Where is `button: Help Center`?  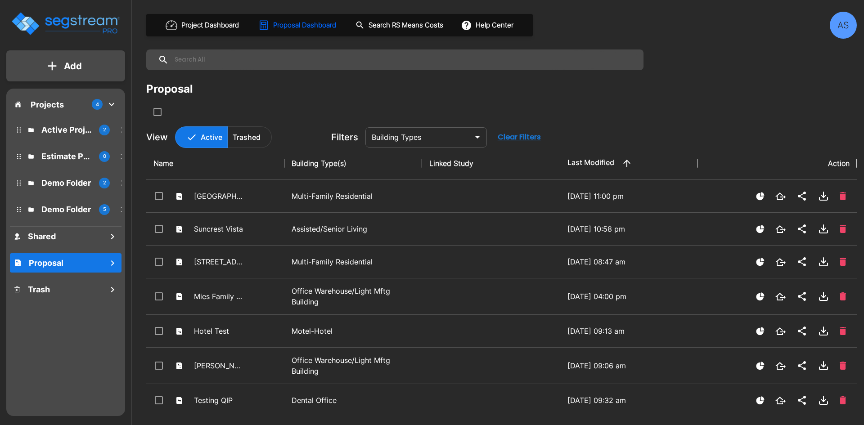
button: Help Center is located at coordinates (488, 25).